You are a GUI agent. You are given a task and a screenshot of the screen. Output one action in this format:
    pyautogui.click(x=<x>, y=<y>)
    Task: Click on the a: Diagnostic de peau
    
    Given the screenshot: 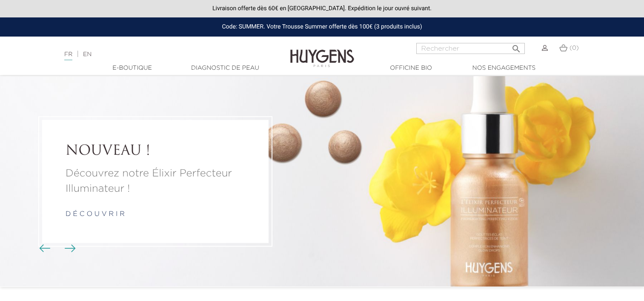 What is the action you would take?
    pyautogui.click(x=225, y=68)
    